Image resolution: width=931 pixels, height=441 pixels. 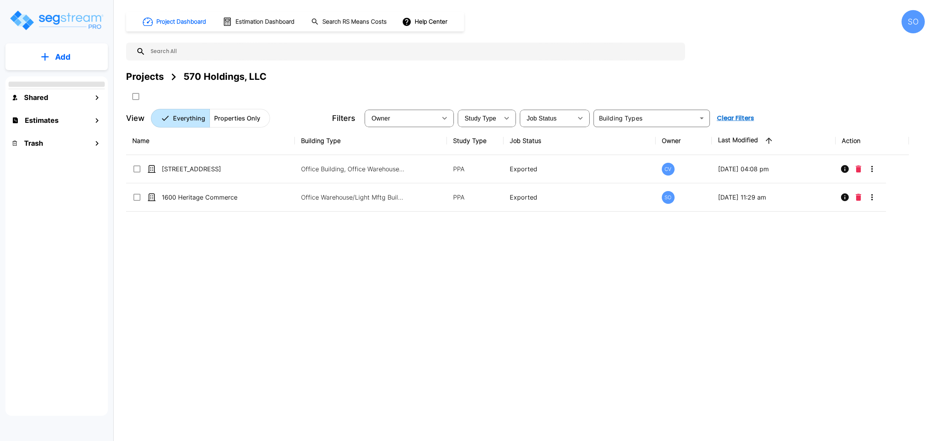 I want to click on h1: Shared, so click(x=36, y=97).